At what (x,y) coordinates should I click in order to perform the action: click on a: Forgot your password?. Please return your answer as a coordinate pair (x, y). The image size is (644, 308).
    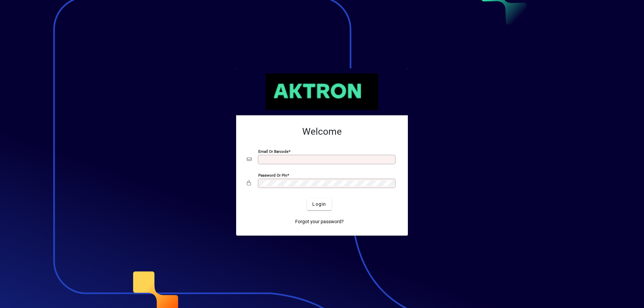
    Looking at the image, I should click on (319, 221).